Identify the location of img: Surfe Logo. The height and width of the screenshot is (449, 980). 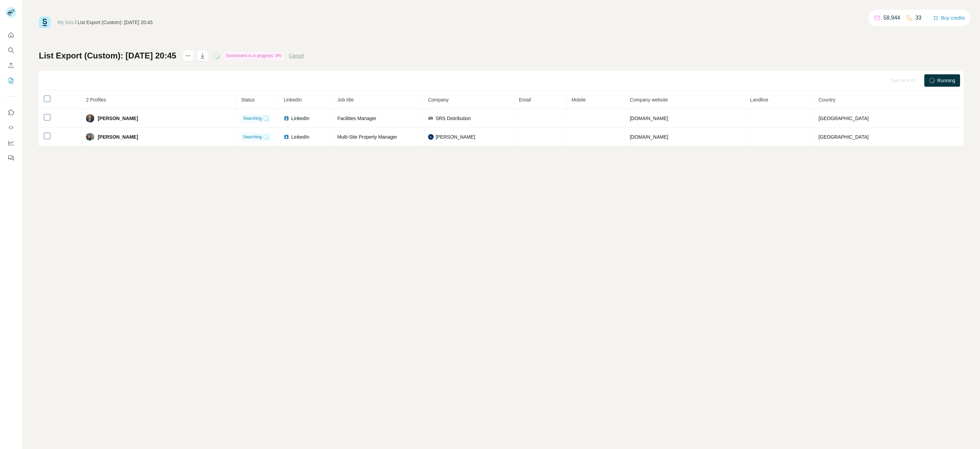
(45, 22).